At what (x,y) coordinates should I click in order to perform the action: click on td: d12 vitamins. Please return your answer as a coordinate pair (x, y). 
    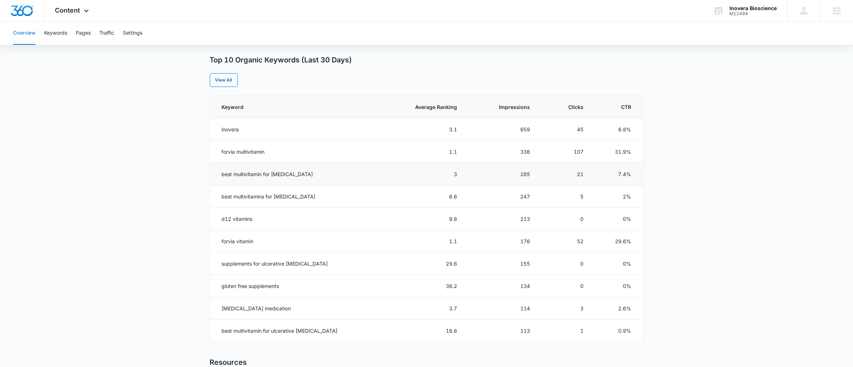
    Looking at the image, I should click on (295, 219).